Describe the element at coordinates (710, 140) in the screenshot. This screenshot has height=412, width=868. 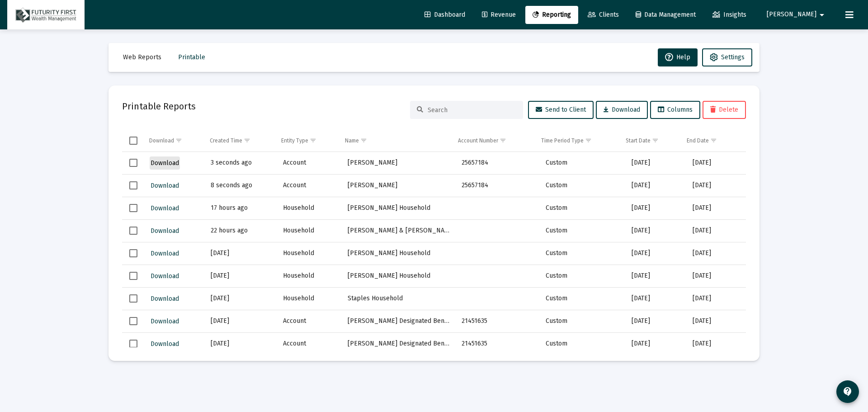
I see `td: Column End Date` at that location.